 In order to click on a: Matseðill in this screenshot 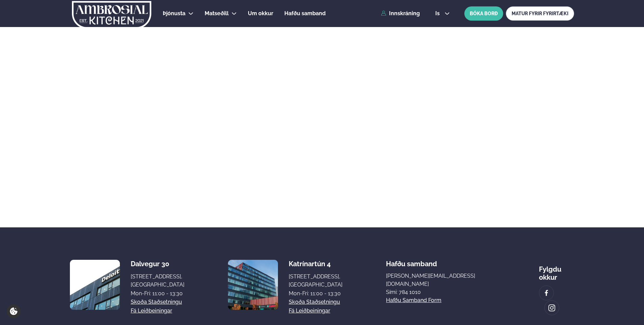, I will do `click(217, 14)`.